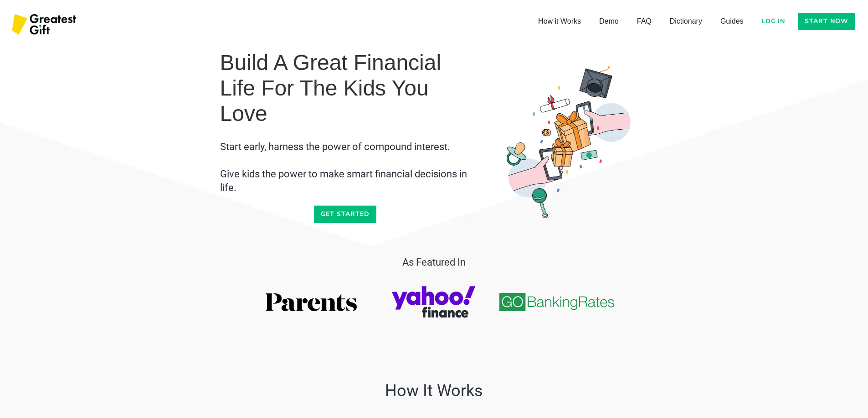  I want to click on img: yahoo finance logo, so click(434, 302).